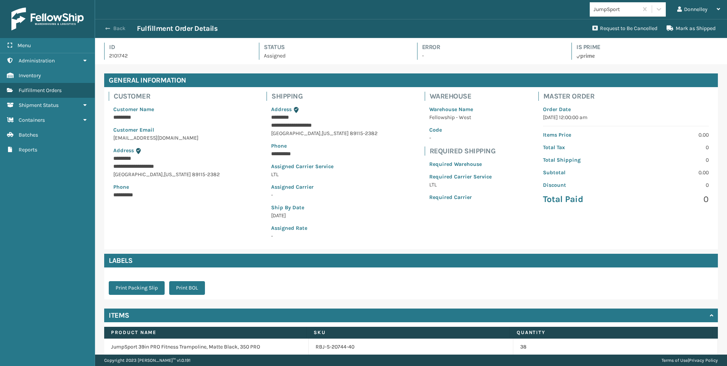 This screenshot has width=727, height=366. What do you see at coordinates (24, 45) in the screenshot?
I see `span: Menu` at bounding box center [24, 45].